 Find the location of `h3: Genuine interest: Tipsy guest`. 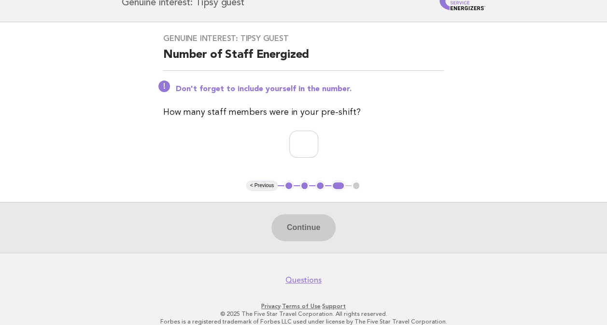

h3: Genuine interest: Tipsy guest is located at coordinates (303, 39).